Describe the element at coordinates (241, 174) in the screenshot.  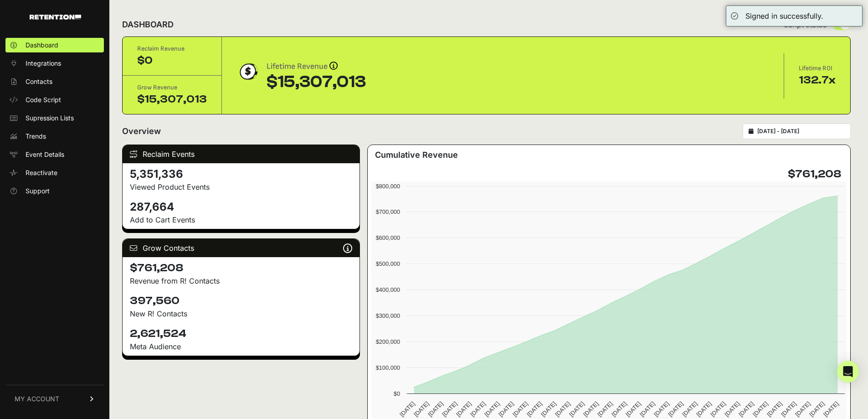
I see `h4: 5,351,336` at that location.